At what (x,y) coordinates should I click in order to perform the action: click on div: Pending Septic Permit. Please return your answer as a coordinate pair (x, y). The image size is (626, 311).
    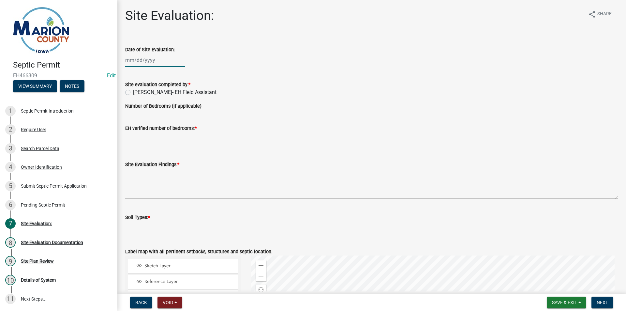
    Looking at the image, I should click on (43, 205).